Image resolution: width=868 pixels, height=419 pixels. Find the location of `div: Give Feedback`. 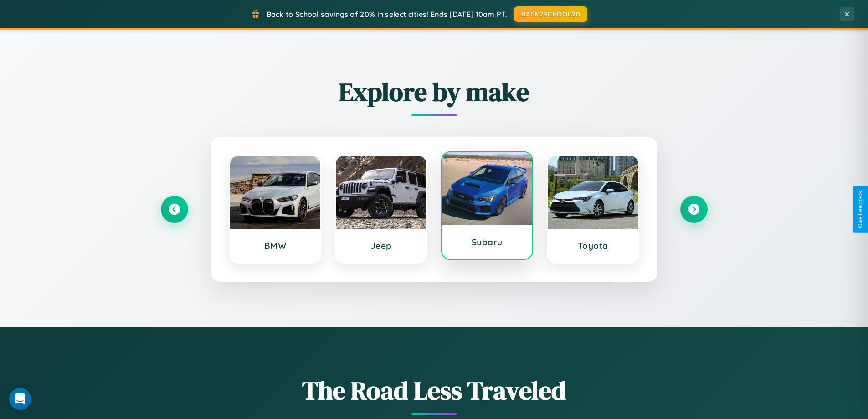

div: Give Feedback is located at coordinates (861, 210).